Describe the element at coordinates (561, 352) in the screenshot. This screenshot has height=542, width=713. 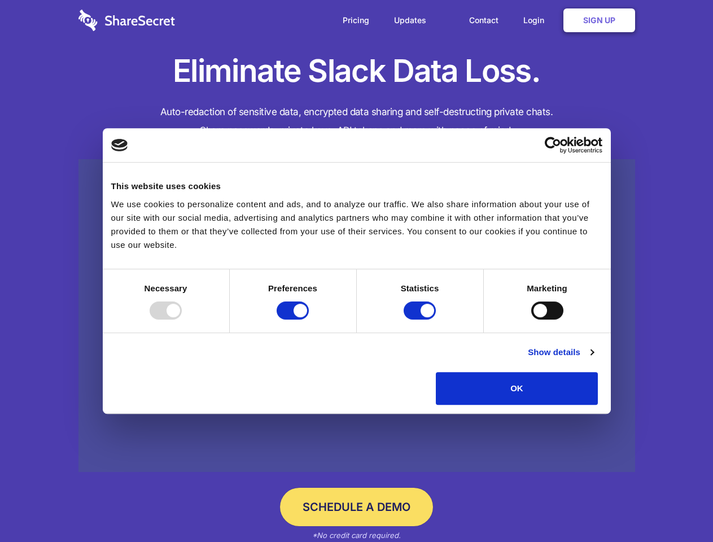
I see `a: Show details` at that location.